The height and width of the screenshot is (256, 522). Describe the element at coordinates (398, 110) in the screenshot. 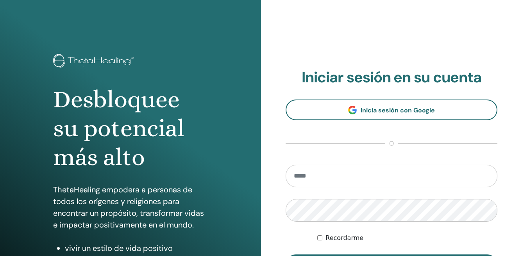

I see `span: Inicia sesión con Google` at that location.